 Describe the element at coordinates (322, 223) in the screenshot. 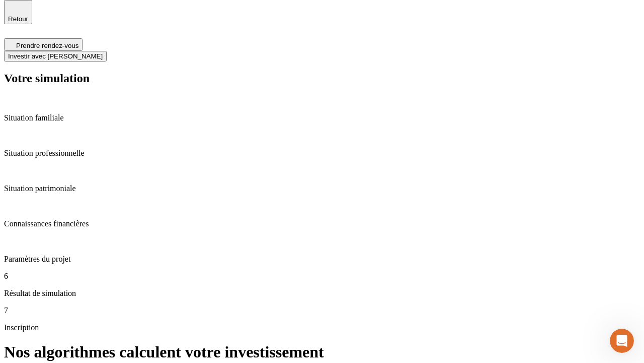

I see `p: Connaissances financières` at that location.